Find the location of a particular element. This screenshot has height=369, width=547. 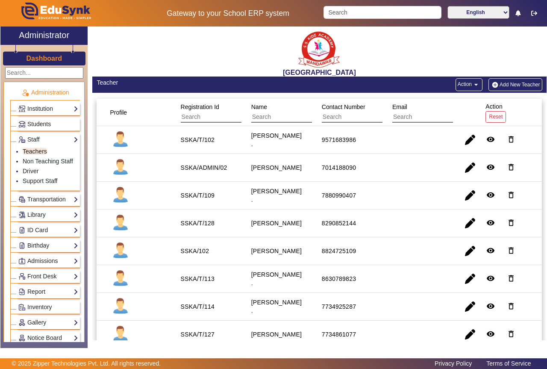

span: Name is located at coordinates (259, 107).